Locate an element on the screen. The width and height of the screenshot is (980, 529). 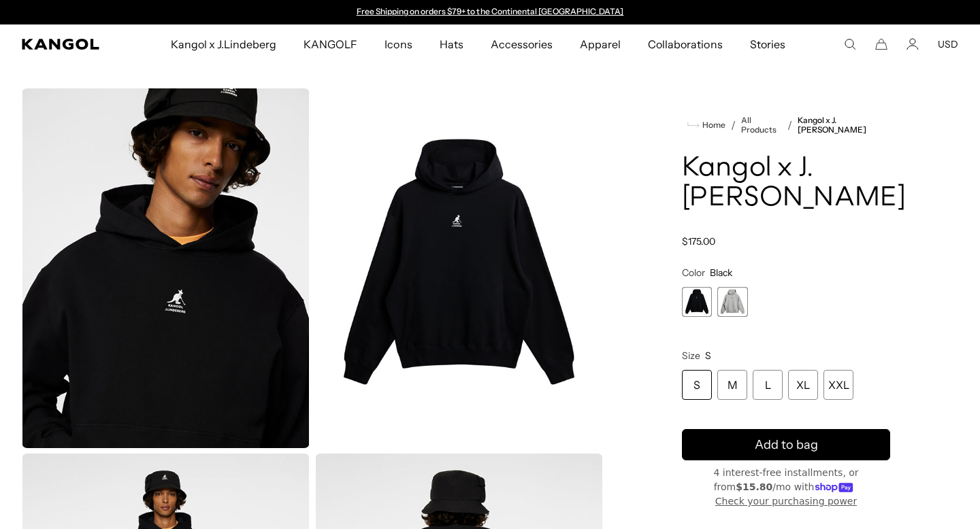
label: Light Grey Melange is located at coordinates (732, 302).